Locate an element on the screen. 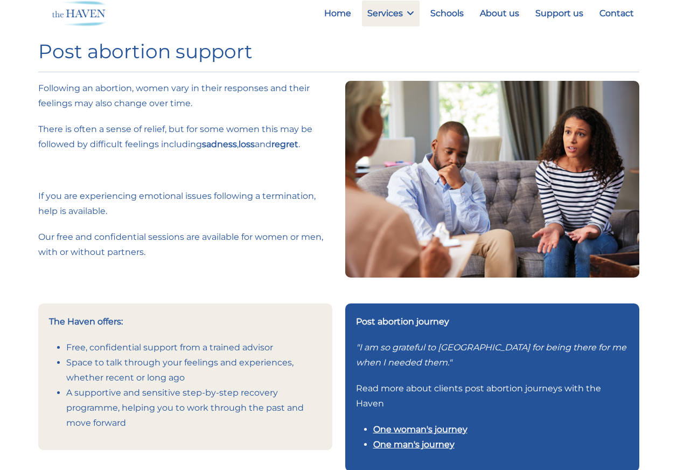 The height and width of the screenshot is (470, 677). li: Space to talk through your feelings and experiences, whether recent or long ago is located at coordinates (194, 370).